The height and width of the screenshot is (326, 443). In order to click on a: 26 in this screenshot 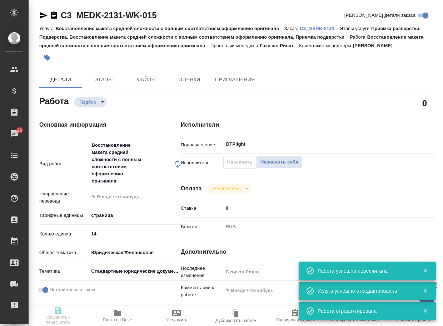, I will do `click(14, 134)`.